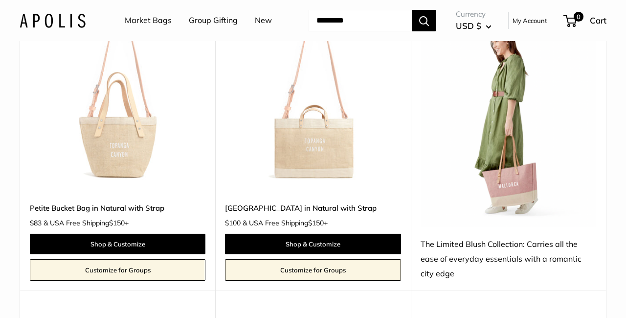  Describe the element at coordinates (424, 21) in the screenshot. I see `button: Search` at that location.